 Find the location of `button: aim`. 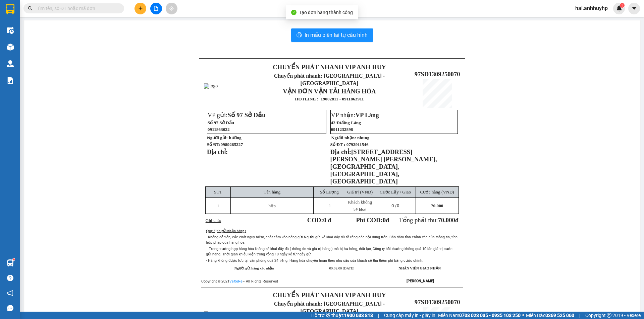

button: aim is located at coordinates (171, 8).